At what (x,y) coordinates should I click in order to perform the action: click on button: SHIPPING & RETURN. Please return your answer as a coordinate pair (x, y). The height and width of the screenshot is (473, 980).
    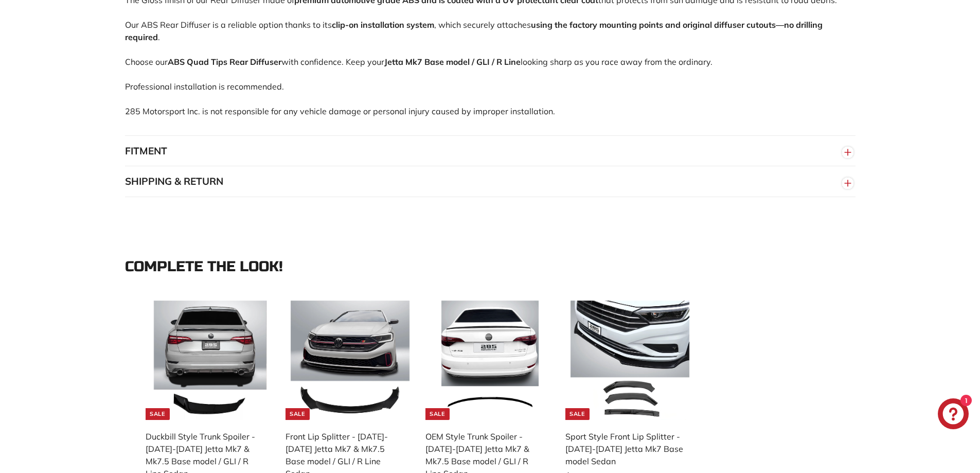
    Looking at the image, I should click on (490, 182).